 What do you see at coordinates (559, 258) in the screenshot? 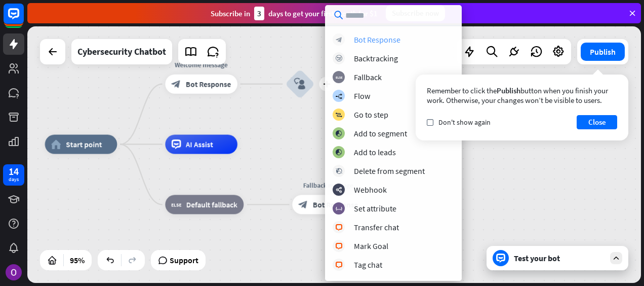
I see `div: Test your bot` at bounding box center [559, 258].